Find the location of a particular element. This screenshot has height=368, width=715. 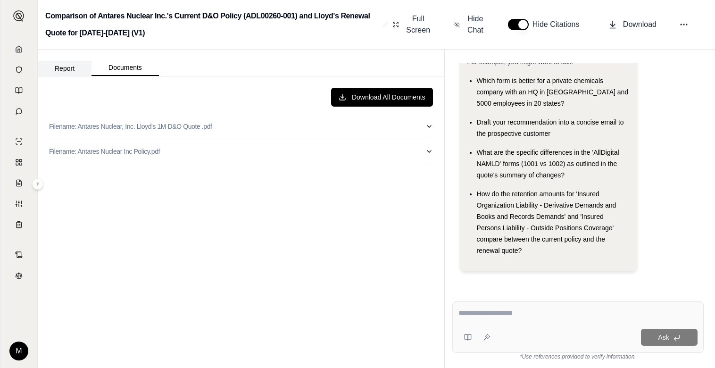

div: M is located at coordinates (19, 351).